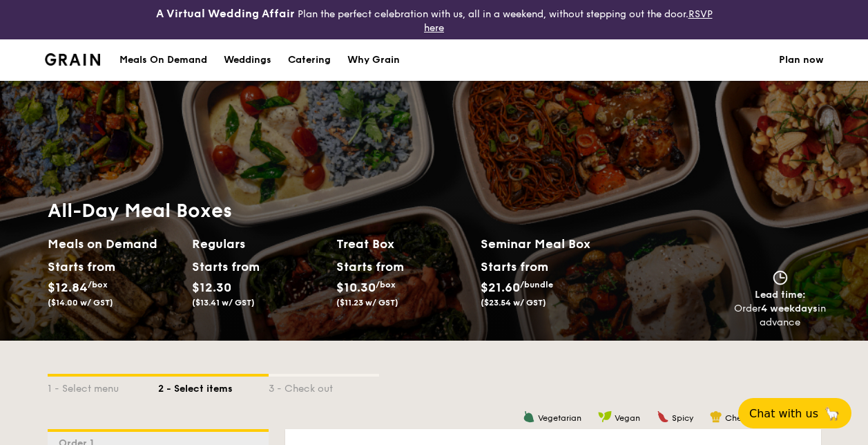  Describe the element at coordinates (434, 19) in the screenshot. I see `div: Plan the perfect celebration with us, all in a weekend, without stepping out the door.` at that location.